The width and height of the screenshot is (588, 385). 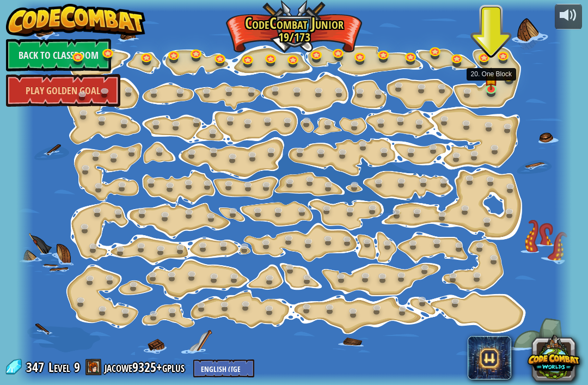 I want to click on button: Adjust volume, so click(x=569, y=17).